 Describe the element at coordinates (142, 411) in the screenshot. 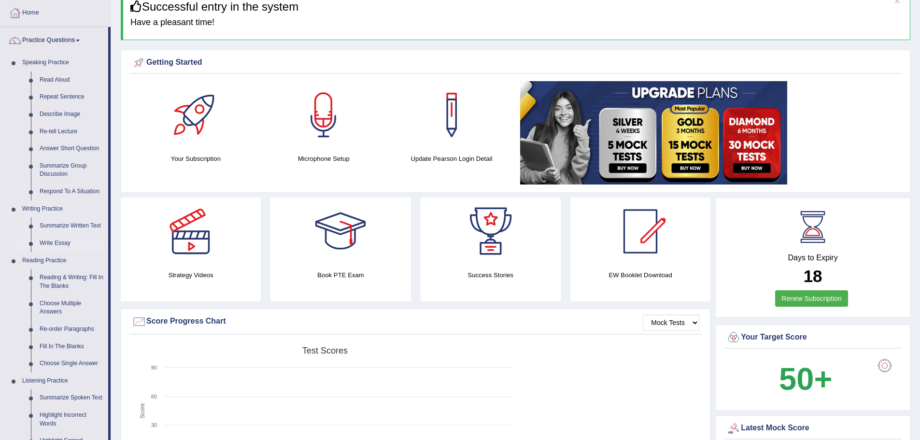

I see `tspan: Score` at that location.